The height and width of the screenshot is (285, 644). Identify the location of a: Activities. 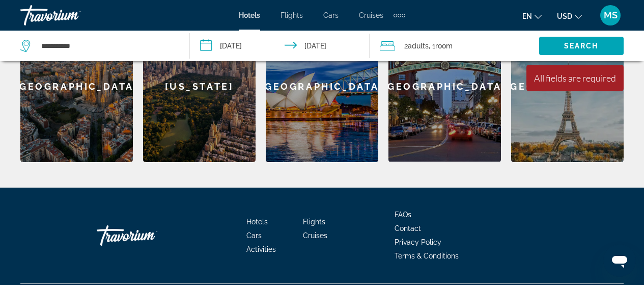
(261, 249).